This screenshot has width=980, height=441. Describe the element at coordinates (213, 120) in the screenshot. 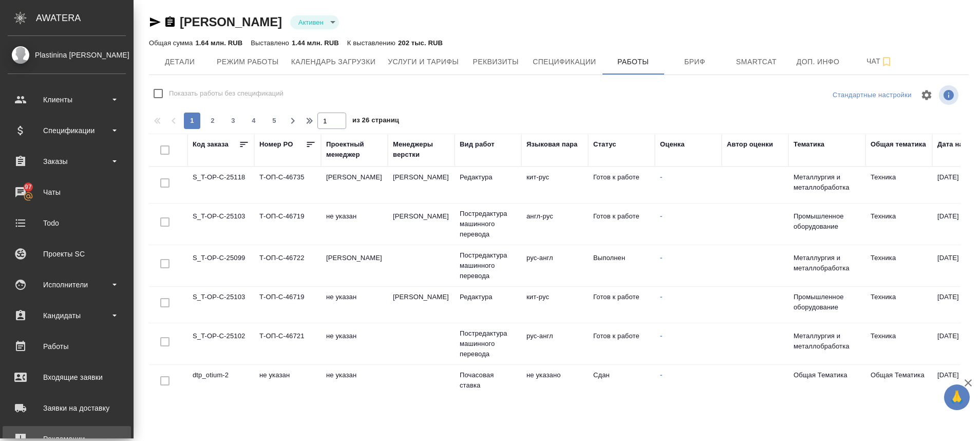

I see `button: 2` at that location.